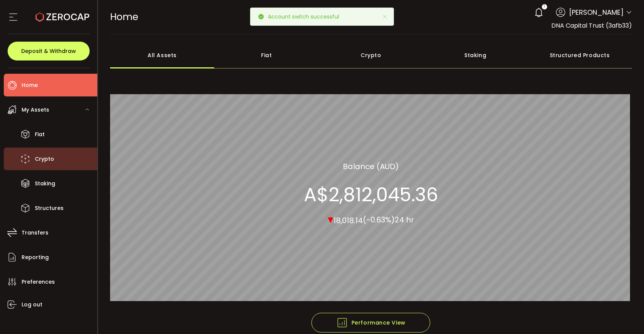 The image size is (644, 334). Describe the element at coordinates (371, 55) in the screenshot. I see `div: Crypto` at that location.